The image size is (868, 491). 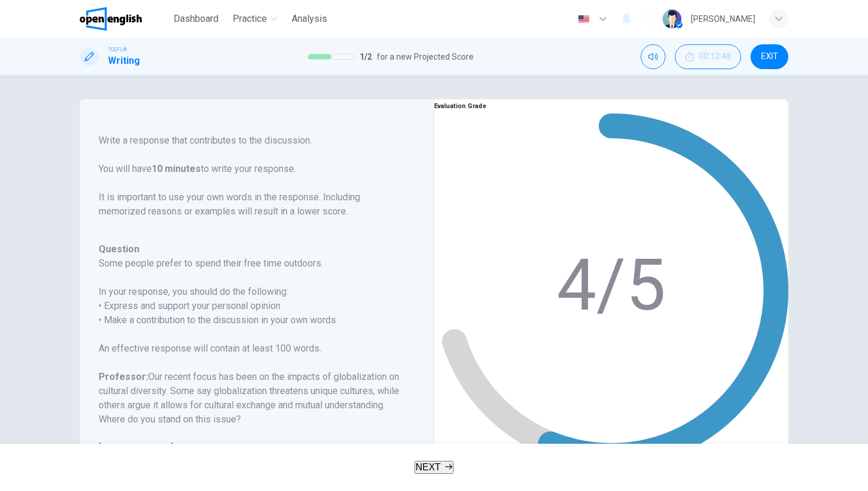 What do you see at coordinates (434, 467) in the screenshot?
I see `button: NEXT` at bounding box center [434, 467].